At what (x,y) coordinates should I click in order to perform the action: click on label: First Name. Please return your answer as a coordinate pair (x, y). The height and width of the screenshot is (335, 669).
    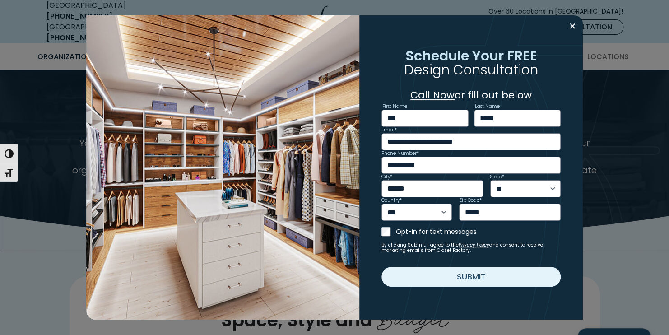
    Looking at the image, I should click on (395, 107).